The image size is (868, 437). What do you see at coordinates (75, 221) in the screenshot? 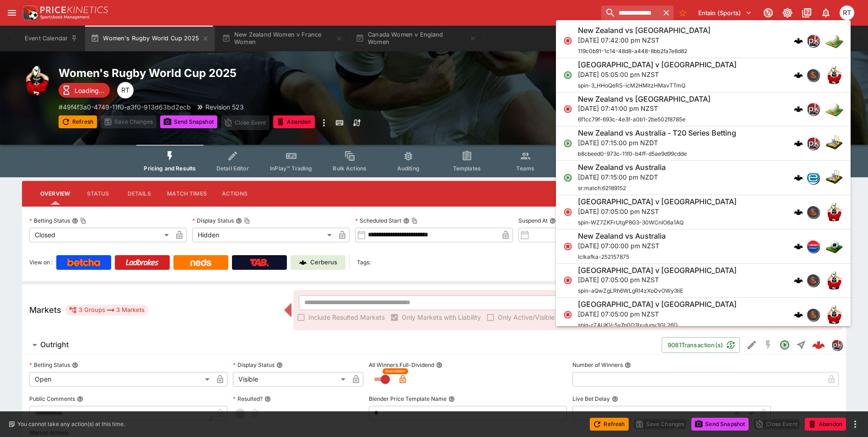
I see `button: Betting StatusCopy To Clipboard` at bounding box center [75, 221].